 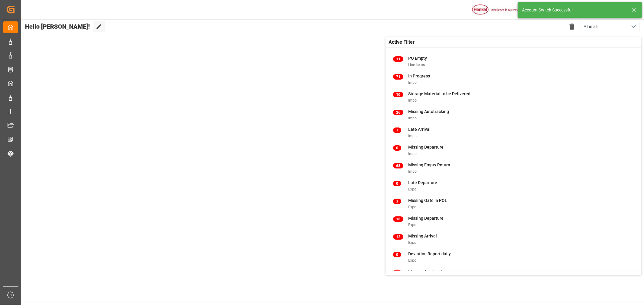 What do you see at coordinates (401, 42) in the screenshot?
I see `span: Active Filter` at bounding box center [401, 42].